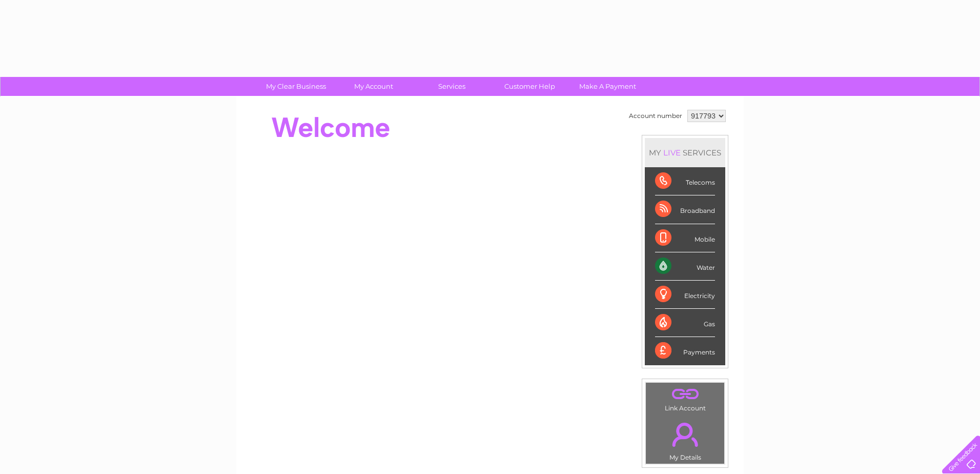 Image resolution: width=980 pixels, height=474 pixels. Describe the element at coordinates (608, 86) in the screenshot. I see `a: Make A Payment` at that location.